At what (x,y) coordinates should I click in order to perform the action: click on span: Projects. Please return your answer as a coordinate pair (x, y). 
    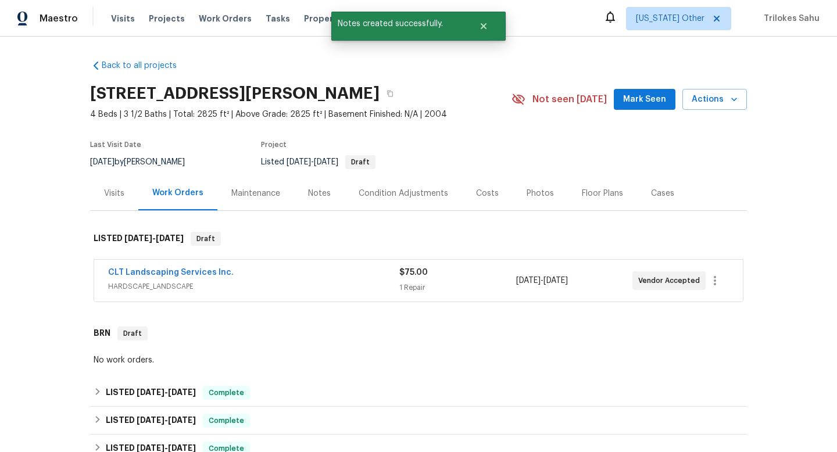
    Looking at the image, I should click on (167, 19).